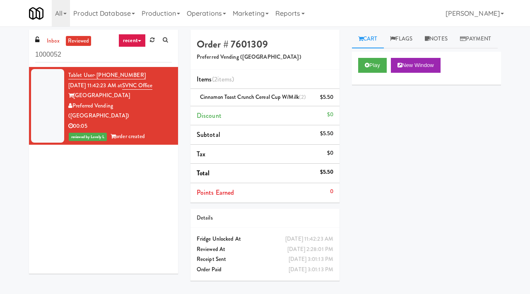 This screenshot has width=530, height=294. Describe the element at coordinates (223, 79) in the screenshot. I see `span: (2 )` at that location.